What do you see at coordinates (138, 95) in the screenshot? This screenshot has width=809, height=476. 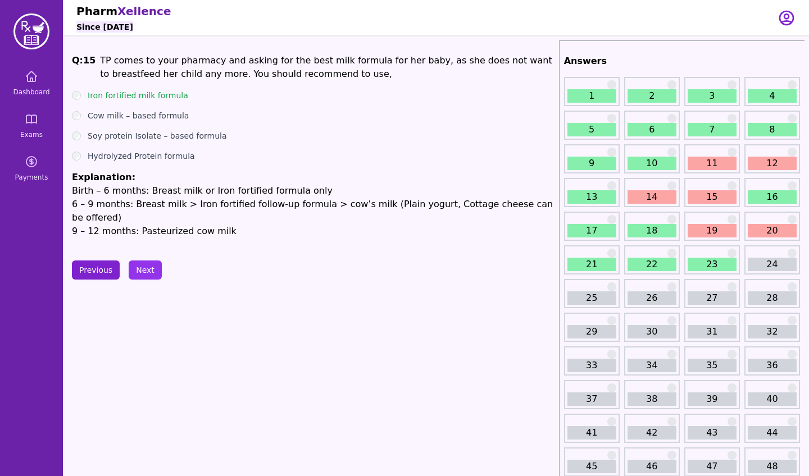 I see `label: Iron fortified milk formula` at bounding box center [138, 95].